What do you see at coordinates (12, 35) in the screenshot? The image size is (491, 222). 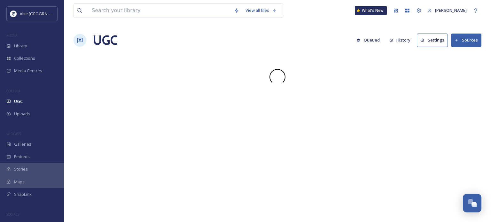 I see `span: MEDIA` at bounding box center [12, 35].